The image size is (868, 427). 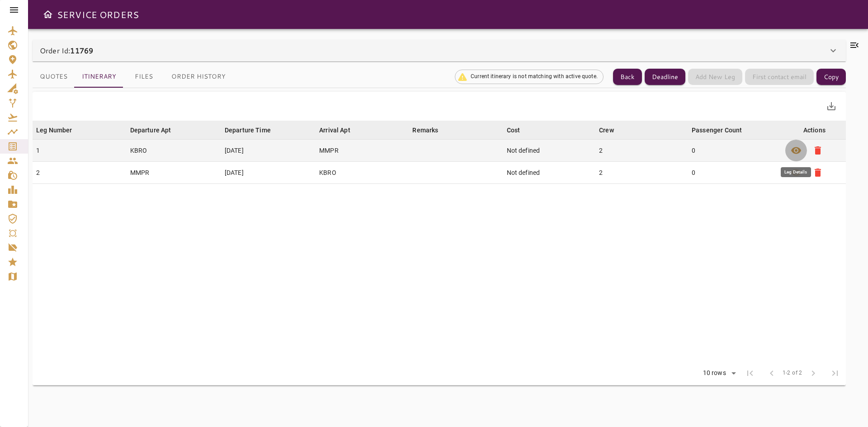 I want to click on span: Last Page, so click(x=835, y=373).